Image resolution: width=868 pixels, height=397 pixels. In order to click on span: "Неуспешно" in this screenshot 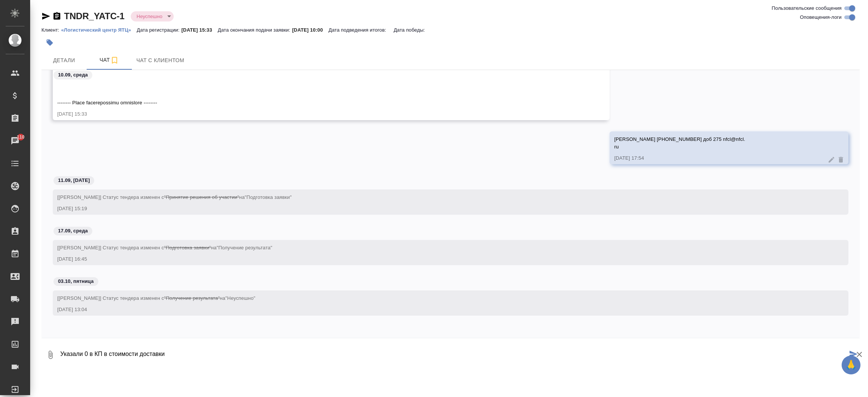, I will do `click(240, 298)`.